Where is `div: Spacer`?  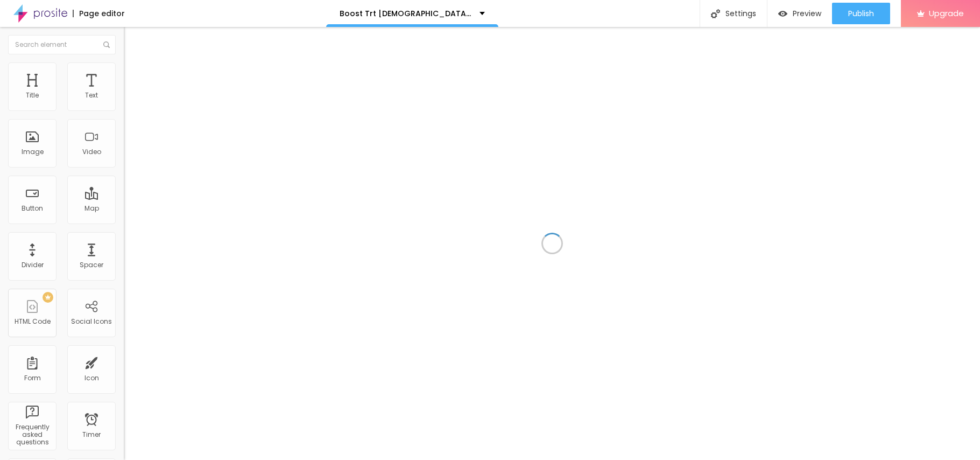 div: Spacer is located at coordinates (92, 265).